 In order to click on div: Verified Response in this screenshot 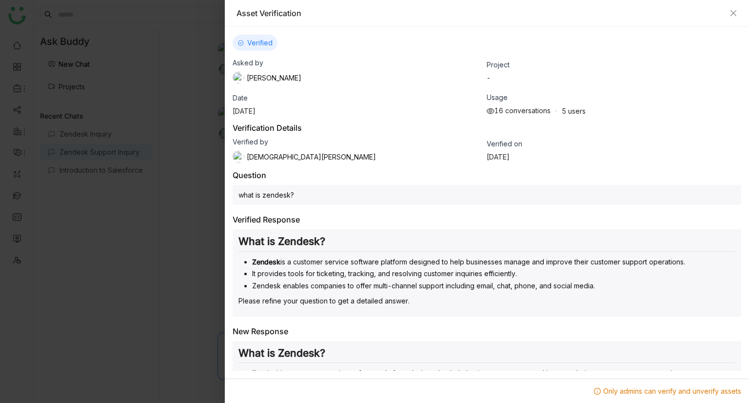, I will do `click(266, 219)`.